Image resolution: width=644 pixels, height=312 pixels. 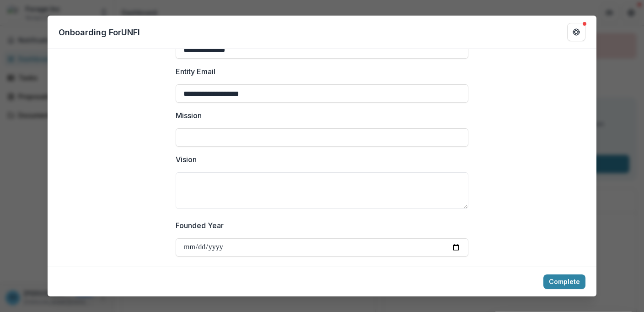 What do you see at coordinates (99, 32) in the screenshot?
I see `p: Onboarding For UNFI` at bounding box center [99, 32].